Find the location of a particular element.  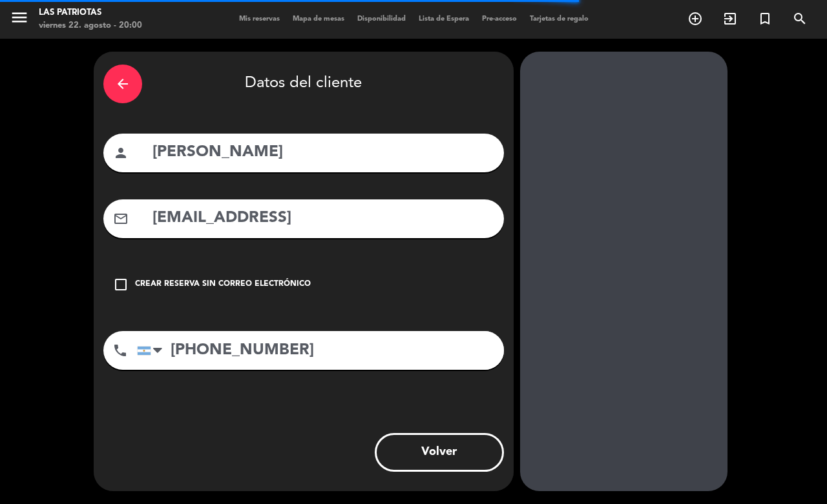

i: add_circle_outline is located at coordinates (695, 19).